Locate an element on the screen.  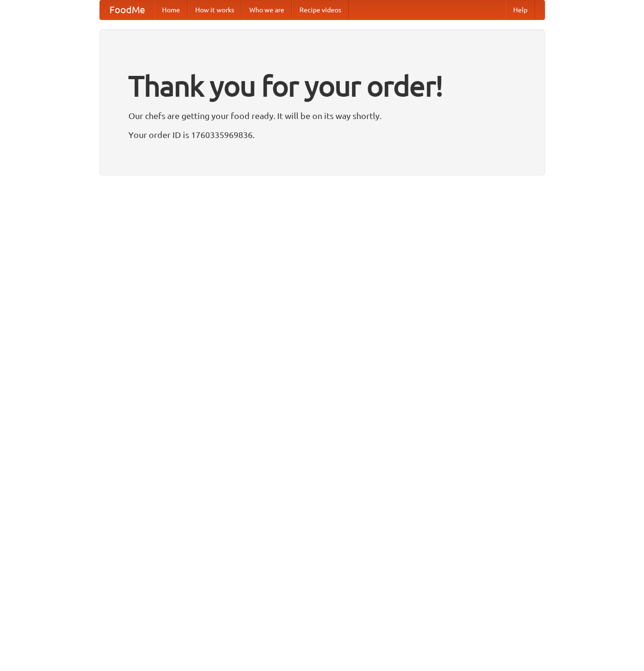
a: Recipe videos is located at coordinates (321, 10).